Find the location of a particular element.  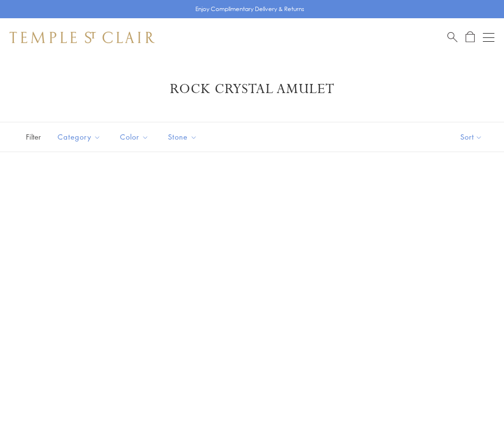

button: Show sort by is located at coordinates (471, 137).